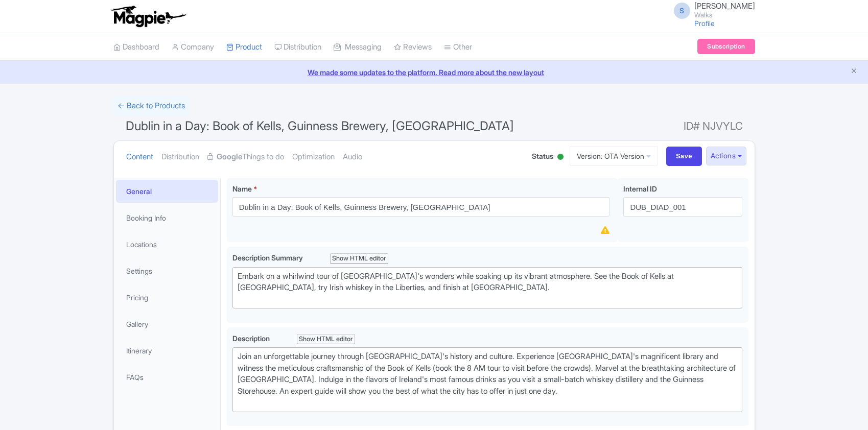 Image resolution: width=868 pixels, height=430 pixels. What do you see at coordinates (229, 157) in the screenshot?
I see `strong: Google` at bounding box center [229, 157].